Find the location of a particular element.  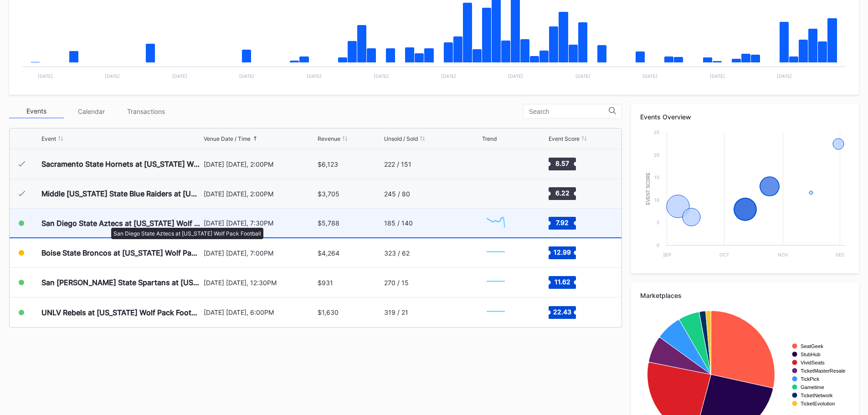

div: $5,788 is located at coordinates (329, 223).